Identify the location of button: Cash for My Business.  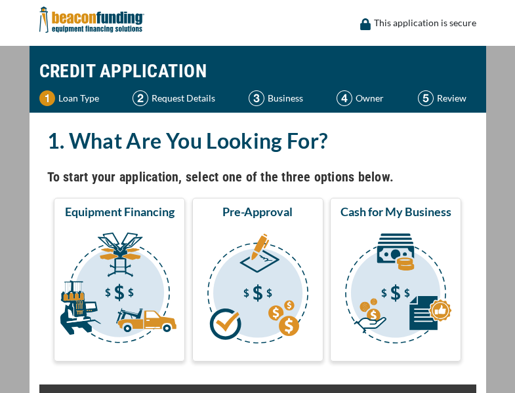
(395, 280).